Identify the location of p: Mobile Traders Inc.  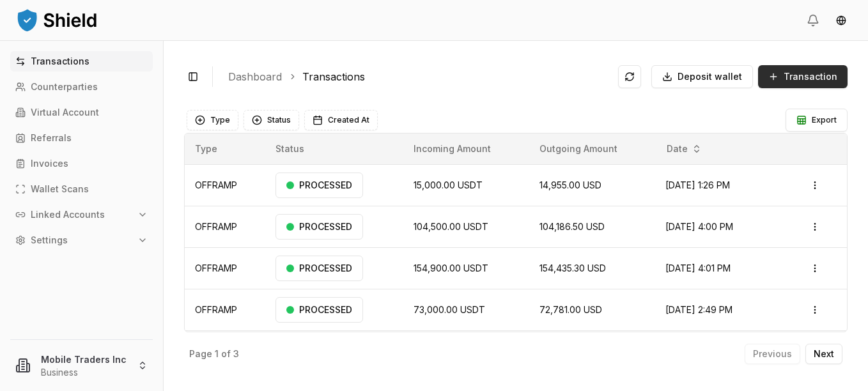
(84, 358).